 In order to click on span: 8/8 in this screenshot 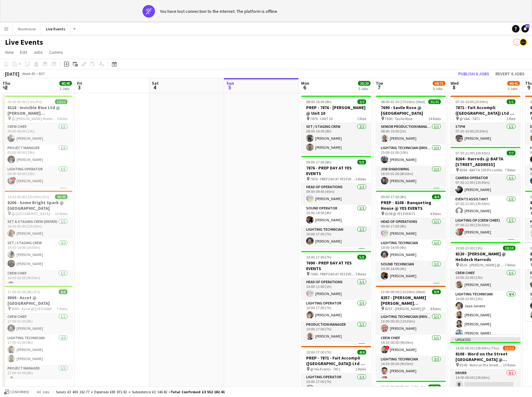, I will do `click(63, 292)`.